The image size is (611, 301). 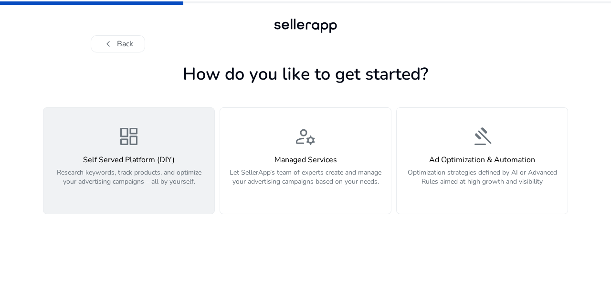 I want to click on h4: Managed Services, so click(x=306, y=160).